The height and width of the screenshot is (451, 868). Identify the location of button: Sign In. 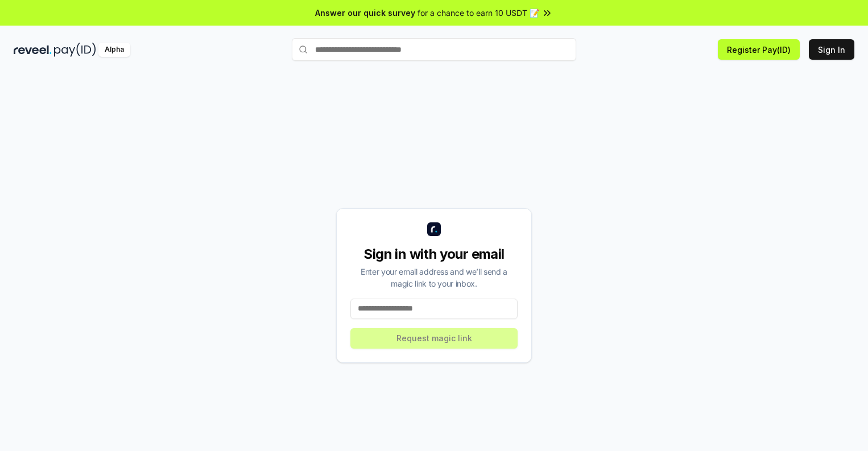
(832, 50).